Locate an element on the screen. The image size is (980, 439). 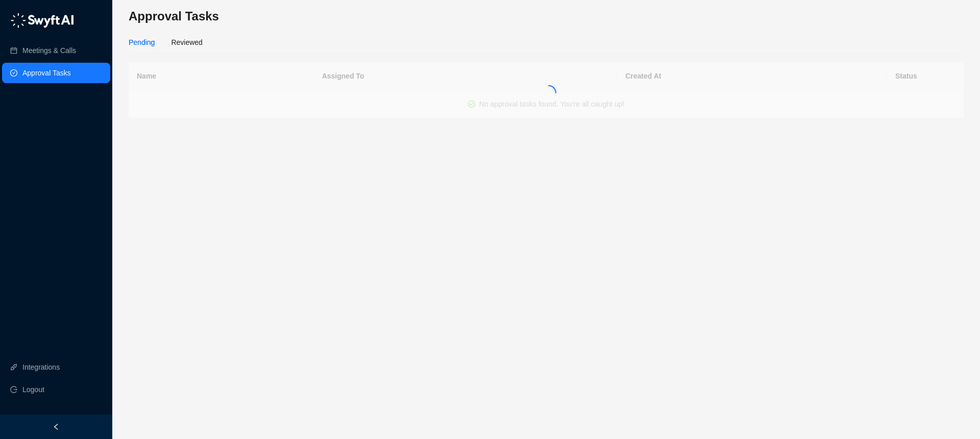
a: Meetings & Calls is located at coordinates (49, 50).